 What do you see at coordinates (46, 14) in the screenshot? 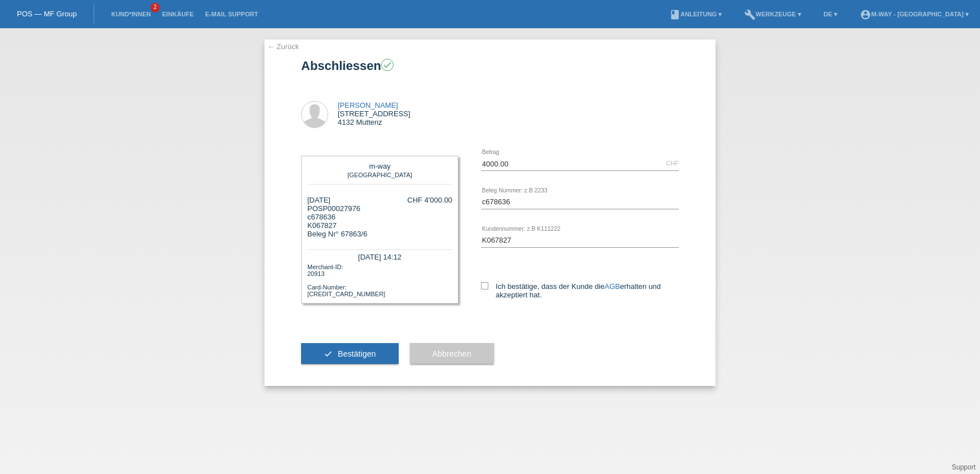
I see `a: POS — MF Group` at bounding box center [46, 14].